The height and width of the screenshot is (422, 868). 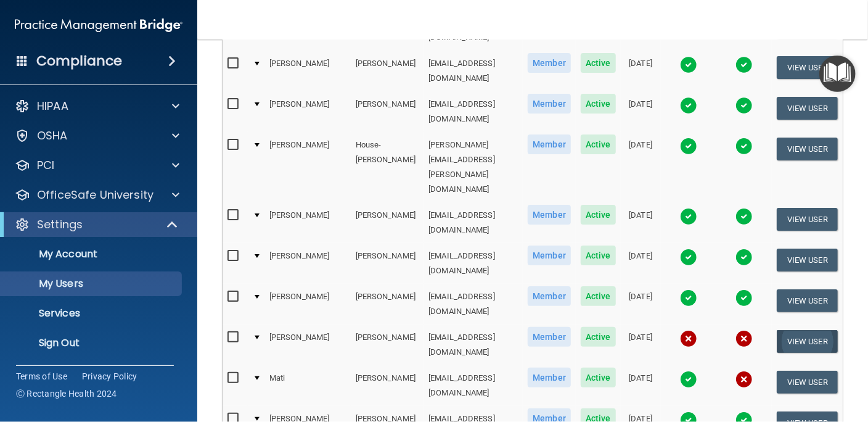 I want to click on p: Sign Out, so click(x=92, y=343).